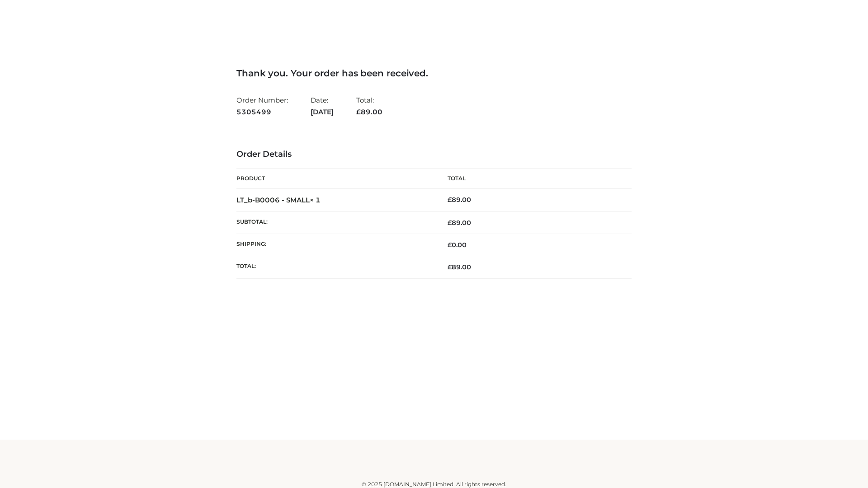  I want to click on strong: × 1, so click(315, 200).